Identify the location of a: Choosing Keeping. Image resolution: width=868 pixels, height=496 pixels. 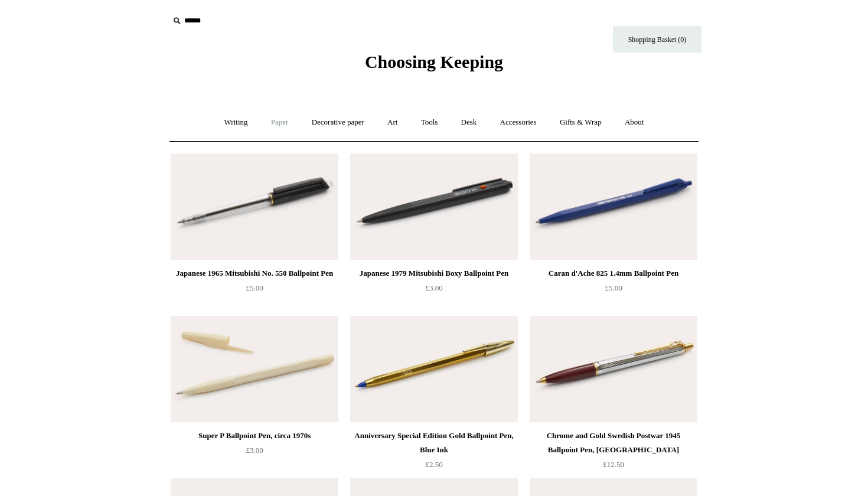
(434, 65).